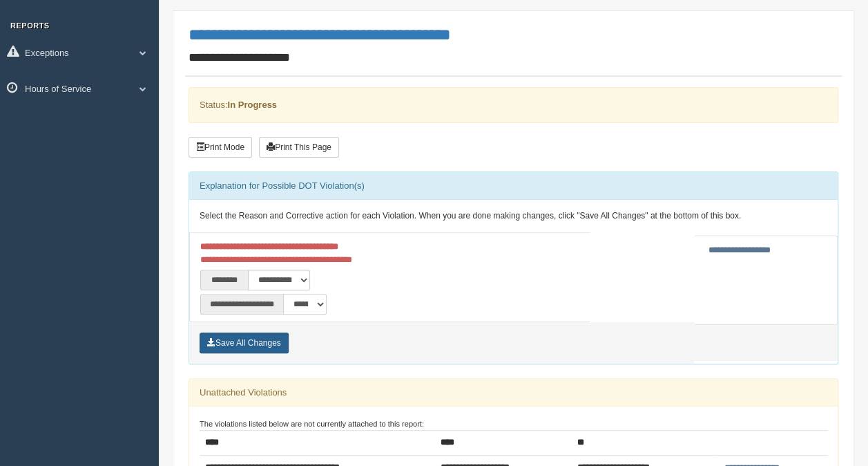 The width and height of the screenshot is (868, 466). What do you see at coordinates (513, 216) in the screenshot?
I see `div: Select the Reason and Corrective action for each Violation. When you are done making changes, cli...` at bounding box center [513, 216].